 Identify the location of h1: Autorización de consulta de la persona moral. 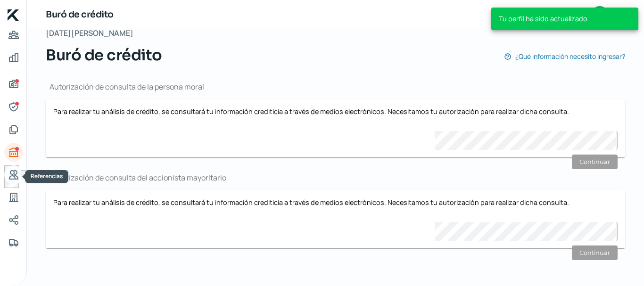
(335, 87).